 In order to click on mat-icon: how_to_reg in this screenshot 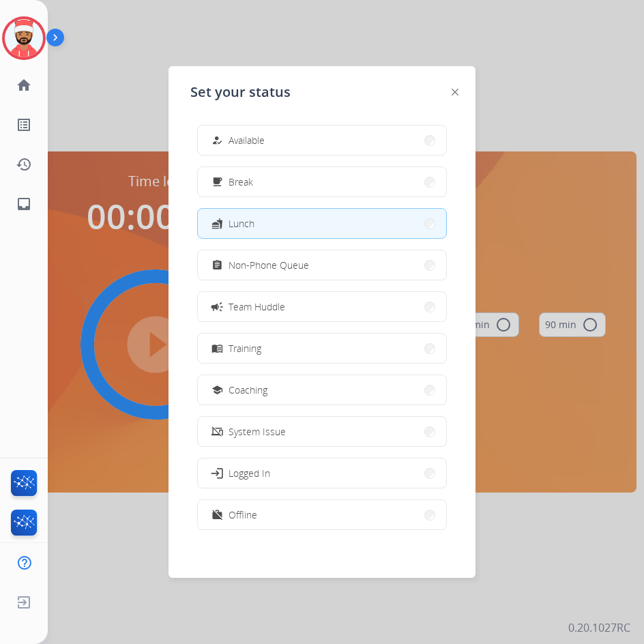, I will do `click(217, 140)`.